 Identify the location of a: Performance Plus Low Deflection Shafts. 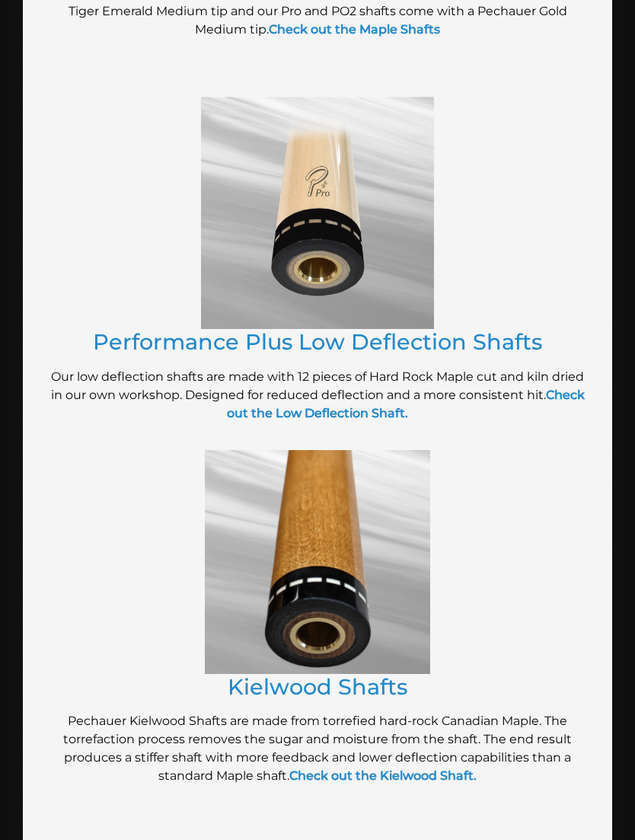
(318, 342).